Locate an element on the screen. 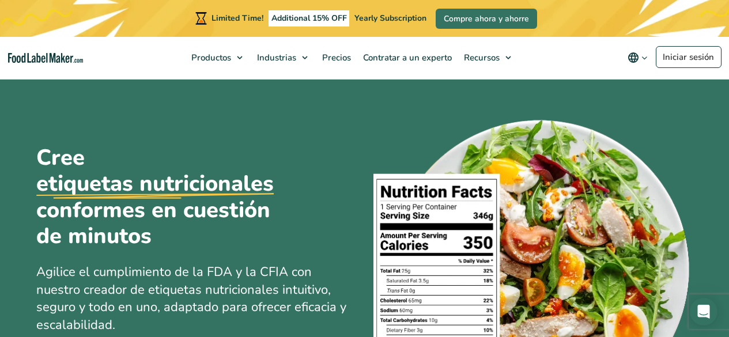  a: Iniciar sesión is located at coordinates (688, 57).